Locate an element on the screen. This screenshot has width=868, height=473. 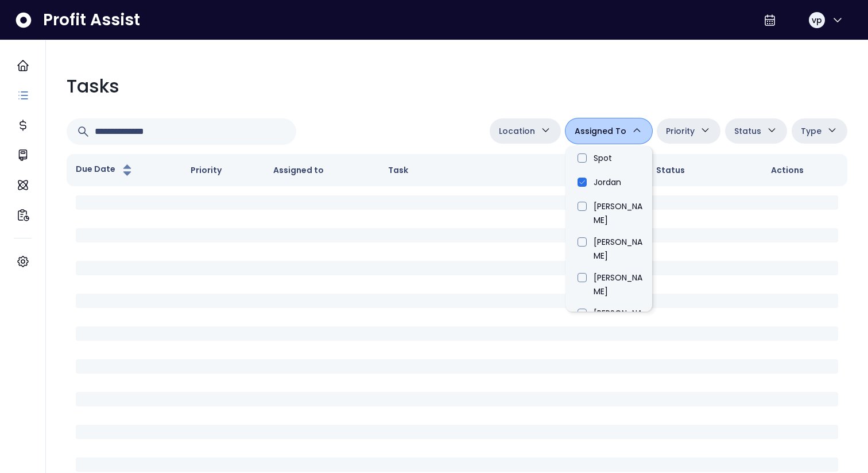
span: vp is located at coordinates (817, 20).